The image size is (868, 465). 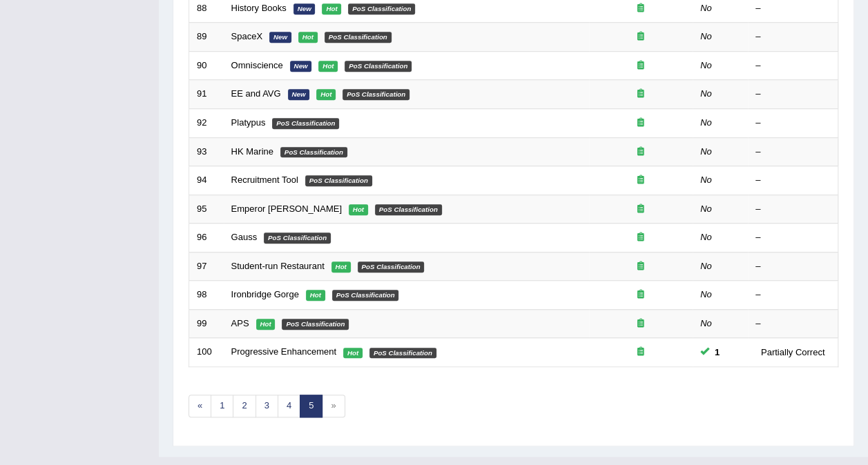 What do you see at coordinates (207, 238) in the screenshot?
I see `td: 96` at bounding box center [207, 238].